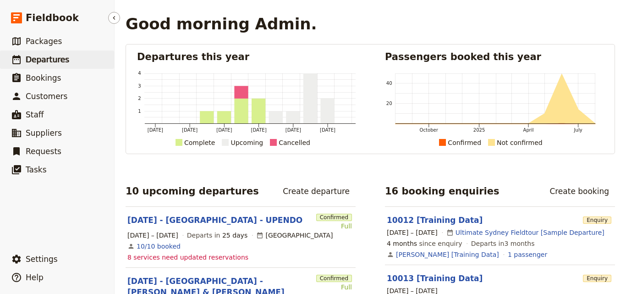 This screenshot has width=626, height=294. What do you see at coordinates (139, 86) in the screenshot?
I see `tspan: 3` at bounding box center [139, 86].